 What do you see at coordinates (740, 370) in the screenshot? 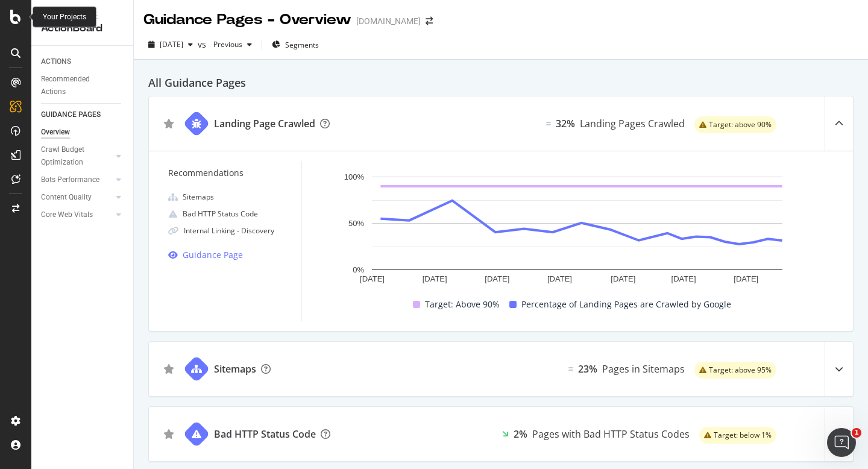
I see `span: Target: above 95%` at bounding box center [740, 370].